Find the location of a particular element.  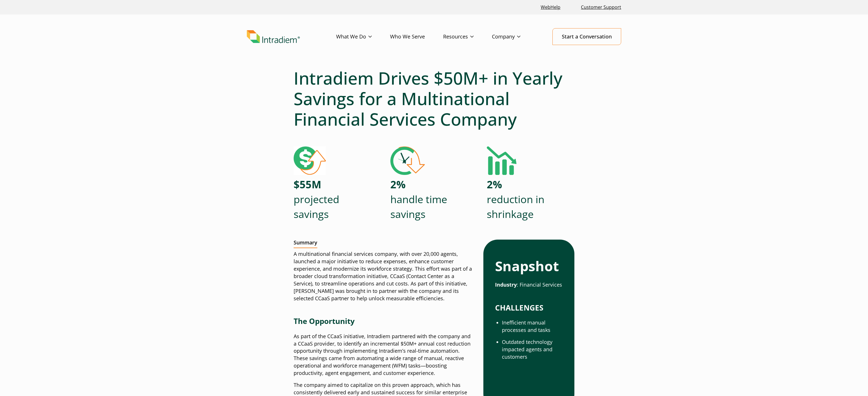

a: Who We Serve is located at coordinates (417, 36).